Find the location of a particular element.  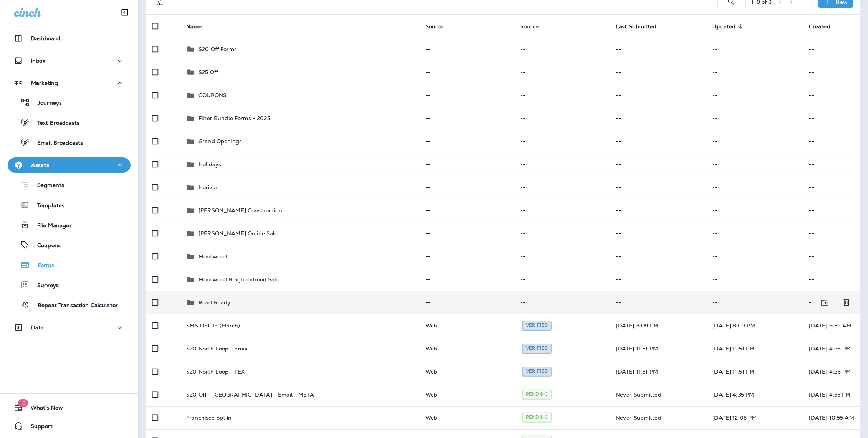

p: COUPONS is located at coordinates (212, 95).